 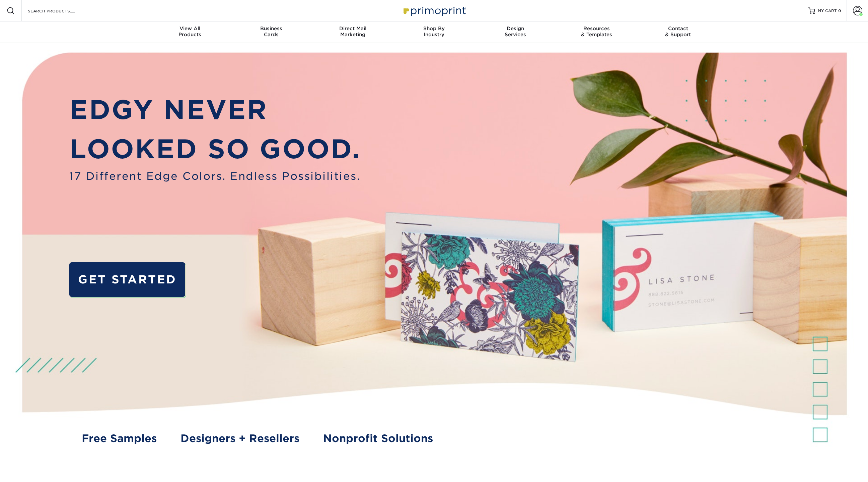 What do you see at coordinates (127, 280) in the screenshot?
I see `a: GET STARTED` at bounding box center [127, 280].